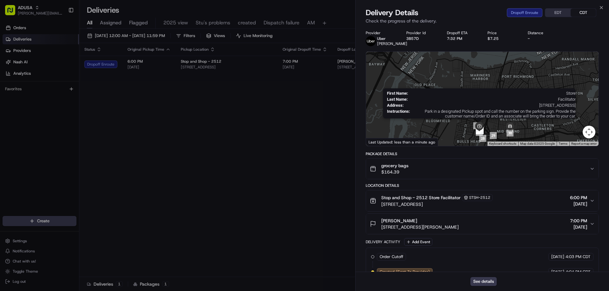 The height and width of the screenshot is (291, 609). I want to click on span: Park in a designated Pickup spot and call the number on the parking sign. Provide the customer na..., so click(494, 114).